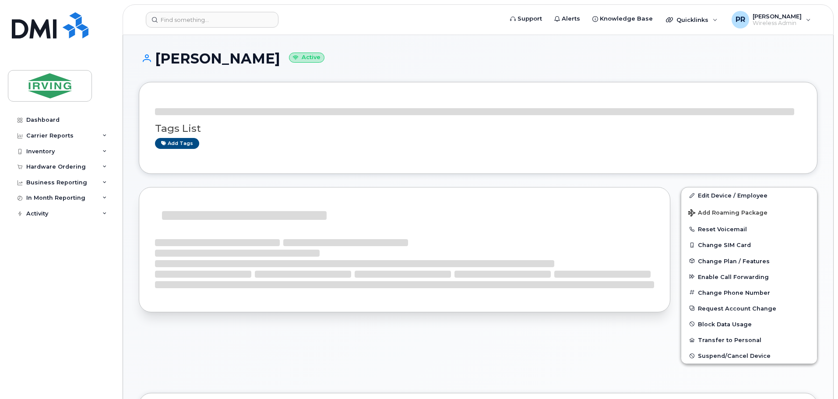  What do you see at coordinates (749, 229) in the screenshot?
I see `button: Reset Voicemail` at bounding box center [749, 229].